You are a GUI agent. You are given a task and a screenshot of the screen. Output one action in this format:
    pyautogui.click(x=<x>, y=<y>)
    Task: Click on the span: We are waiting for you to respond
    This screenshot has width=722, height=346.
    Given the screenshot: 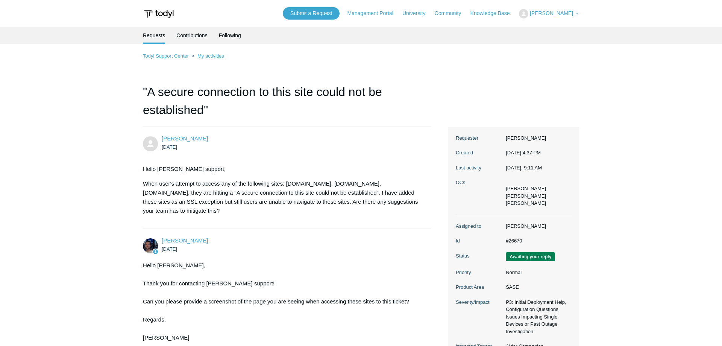 What is the action you would take?
    pyautogui.click(x=530, y=256)
    